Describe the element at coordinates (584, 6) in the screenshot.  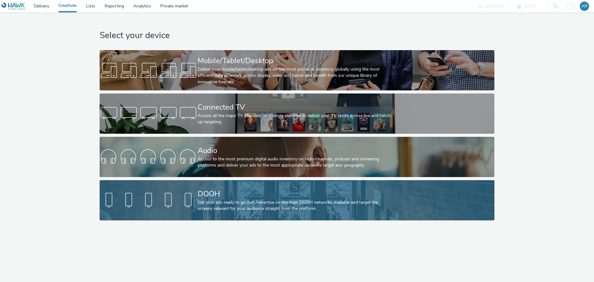
I see `div: AR` at that location.